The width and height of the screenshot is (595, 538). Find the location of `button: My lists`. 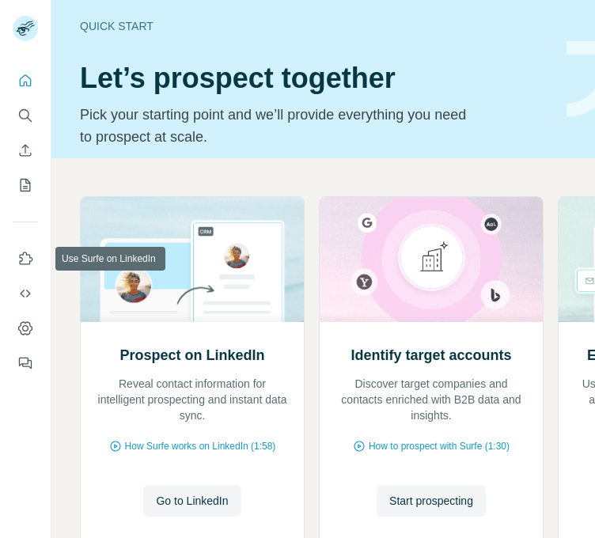

button: My lists is located at coordinates (25, 185).